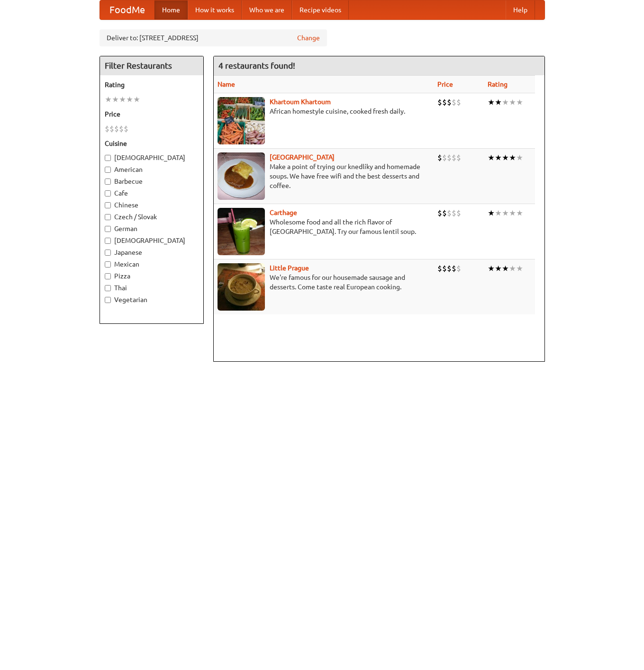  I want to click on input: Chinese, so click(107, 205).